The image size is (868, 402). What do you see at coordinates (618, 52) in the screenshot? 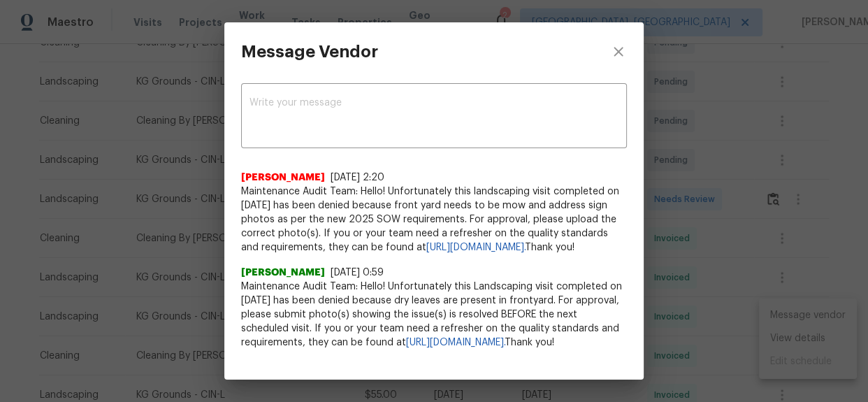
I see `button: close` at bounding box center [618, 52].